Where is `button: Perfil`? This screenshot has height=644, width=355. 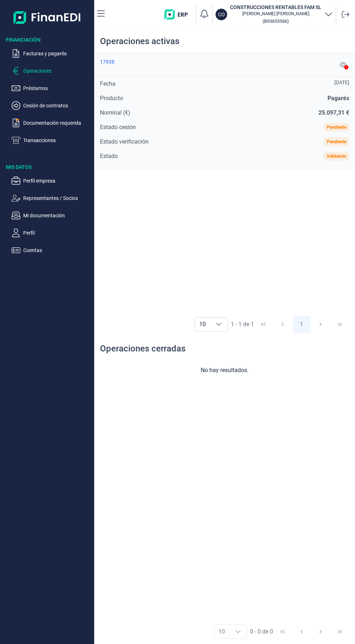 button: Perfil is located at coordinates (52, 233).